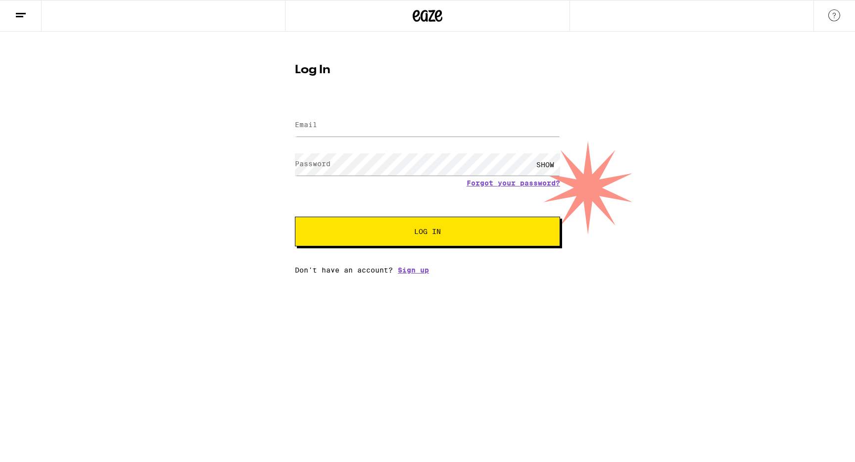  I want to click on button: Log In, so click(427, 231).